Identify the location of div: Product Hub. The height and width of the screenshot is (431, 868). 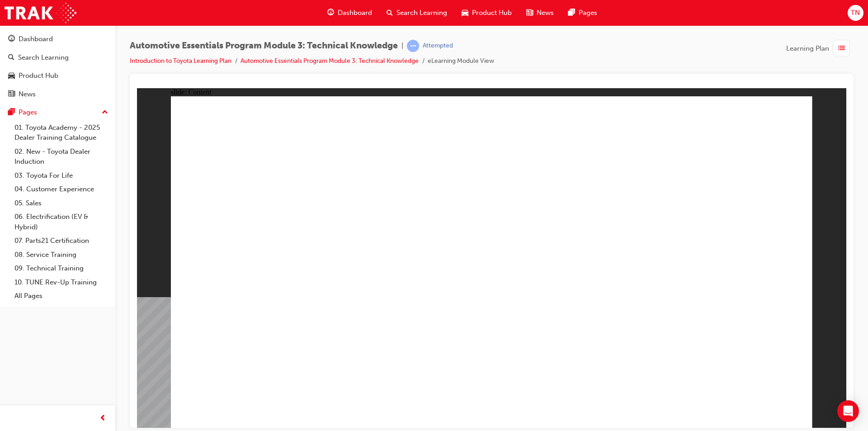
(38, 76).